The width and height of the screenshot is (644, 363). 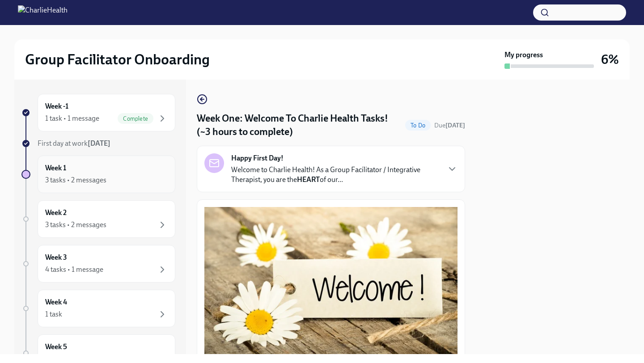 I want to click on h6: Week 1, so click(x=55, y=168).